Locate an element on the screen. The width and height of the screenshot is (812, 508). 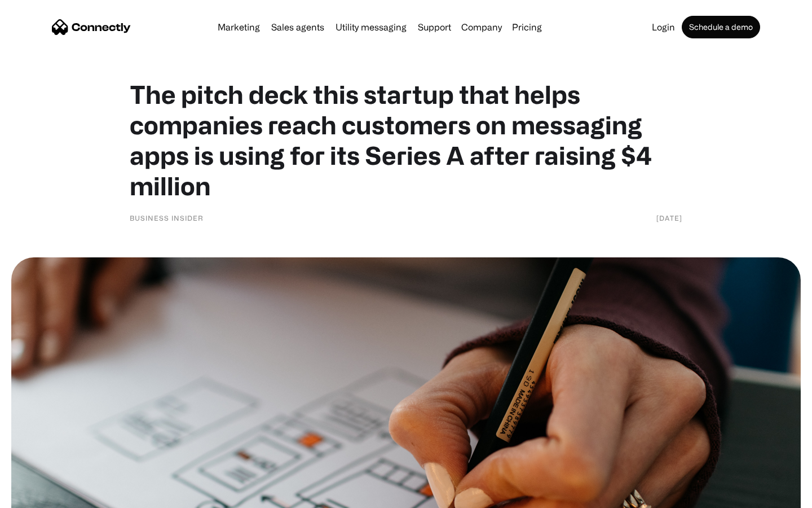
a: Support is located at coordinates (434, 27).